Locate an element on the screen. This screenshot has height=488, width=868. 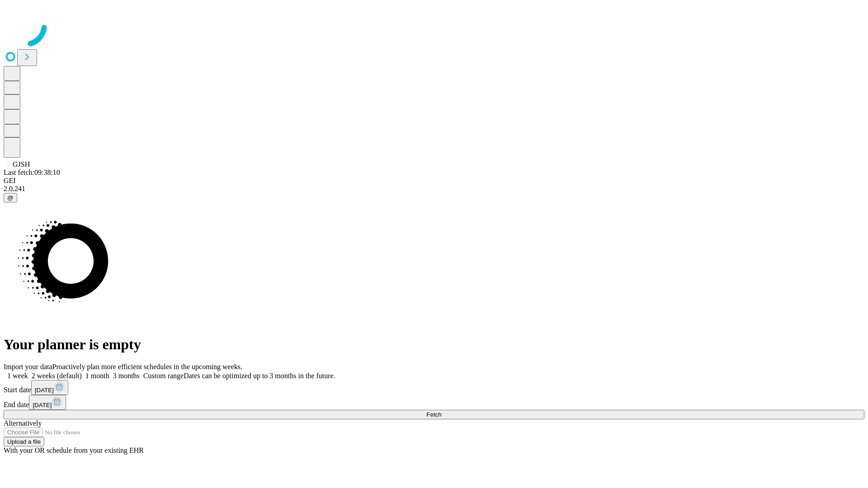
button: Fetch is located at coordinates (434, 414).